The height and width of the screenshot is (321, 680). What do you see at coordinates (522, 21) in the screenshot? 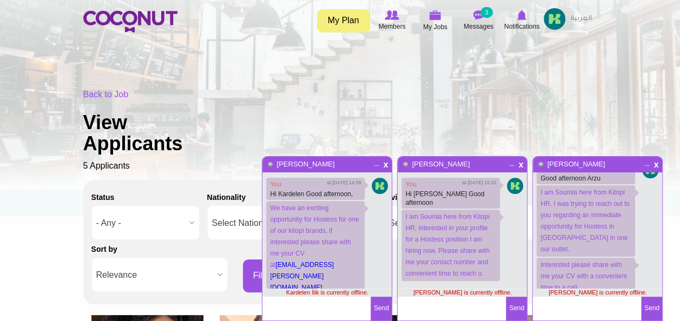
I see `a: Notifications Notifications` at bounding box center [522, 21].